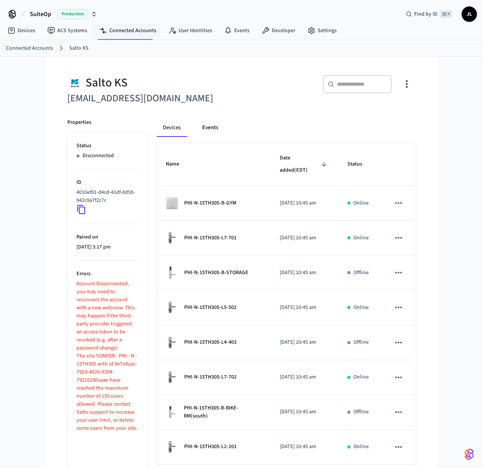 The width and height of the screenshot is (483, 468). What do you see at coordinates (106, 196) in the screenshot?
I see `p: 4010ef01-d4cd-41df-8d5b-942c9a7f2c7c` at bounding box center [106, 196].